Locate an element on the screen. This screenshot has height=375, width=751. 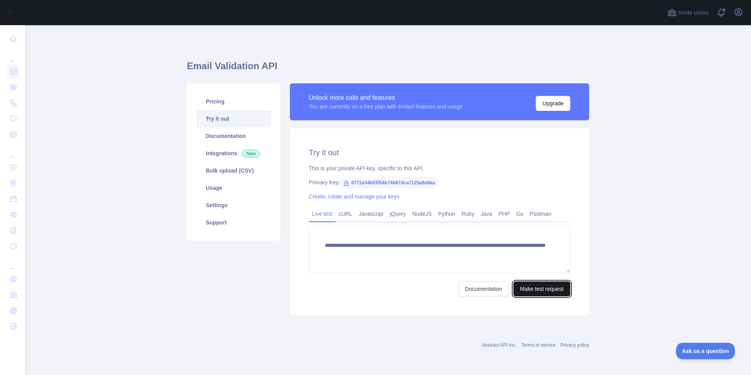
a: Integrations New is located at coordinates (234, 153).